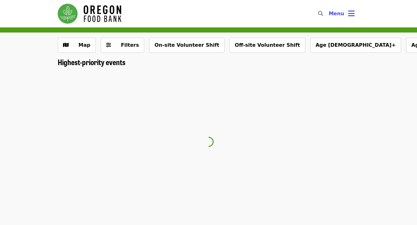  What do you see at coordinates (329, 14) in the screenshot?
I see `input: Search` at bounding box center [329, 14].